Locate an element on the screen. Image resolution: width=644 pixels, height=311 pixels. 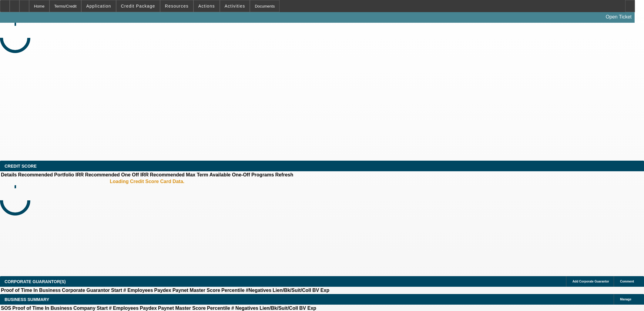
span: Resources is located at coordinates (177, 6).